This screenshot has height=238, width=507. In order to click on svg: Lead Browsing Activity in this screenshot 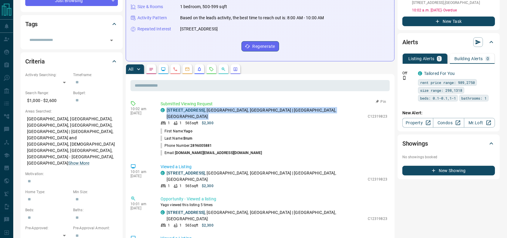, I will do `click(163, 69)`.